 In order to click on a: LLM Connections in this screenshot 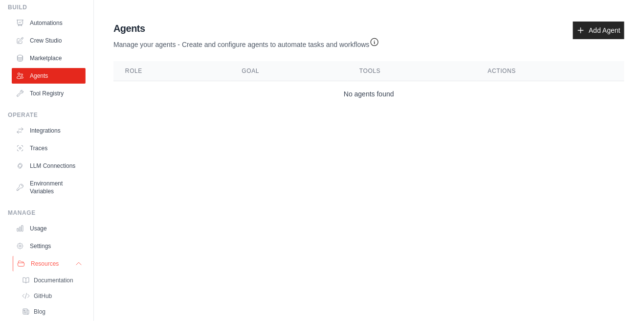, I will do `click(48, 166)`.